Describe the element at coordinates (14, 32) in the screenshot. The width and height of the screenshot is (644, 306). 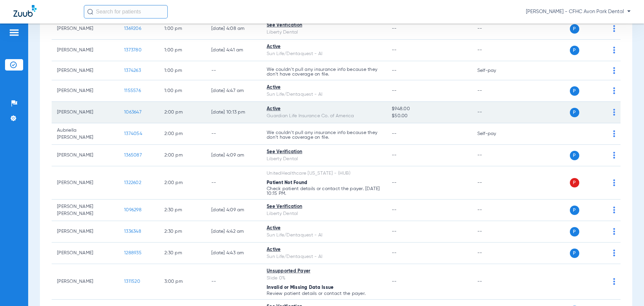
I see `img: hamburger-icon` at that location.